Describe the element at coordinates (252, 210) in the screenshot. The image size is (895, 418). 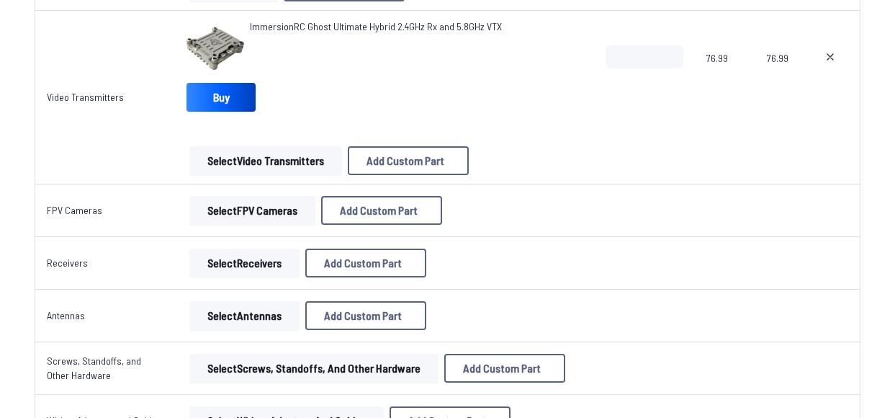
I see `a: SelectFPV Cameras` at that location.